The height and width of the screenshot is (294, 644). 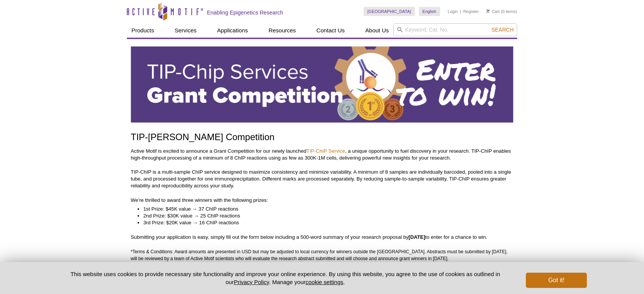 I want to click on p: *Terms & Conditions: Award amounts are presented in USD but may be adjusted to local currency for..., so click(x=322, y=255).